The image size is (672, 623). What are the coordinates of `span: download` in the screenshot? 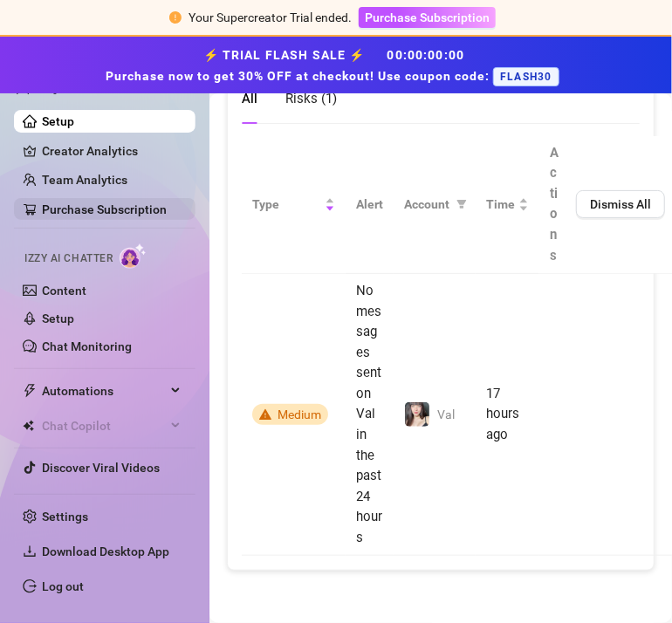 It's located at (30, 551).